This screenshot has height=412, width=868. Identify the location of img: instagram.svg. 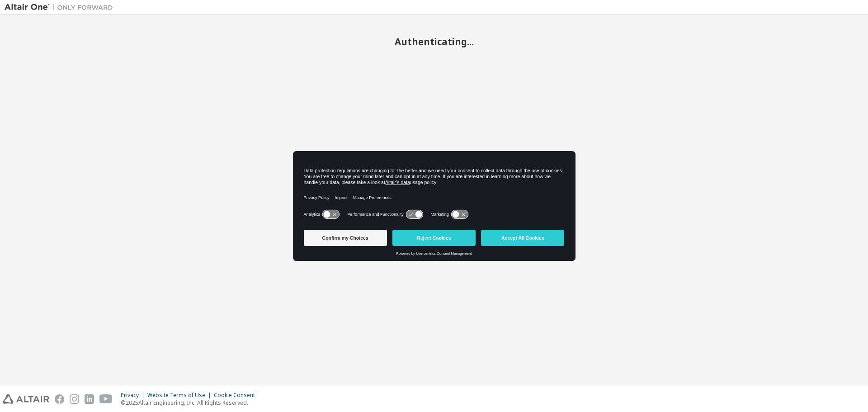
(74, 399).